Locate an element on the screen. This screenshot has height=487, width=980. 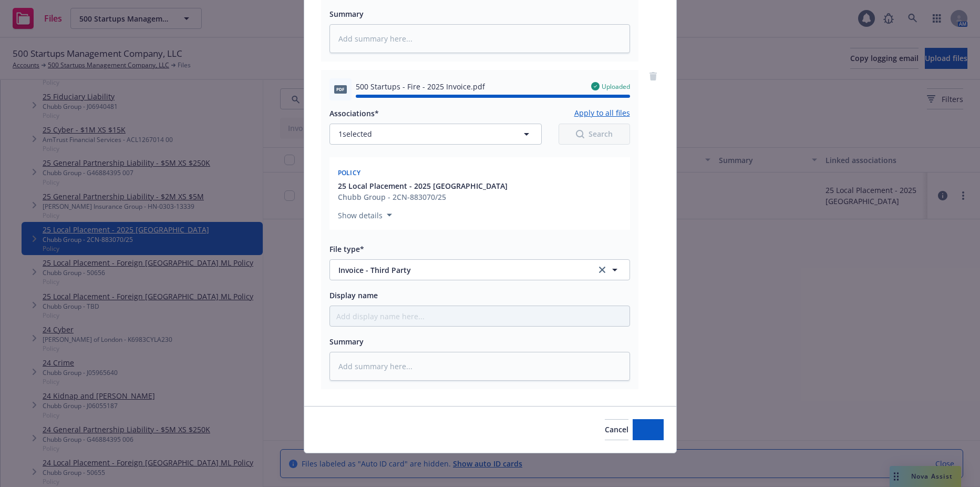
button: Invoice - Third Partyclear selection is located at coordinates (480, 270).